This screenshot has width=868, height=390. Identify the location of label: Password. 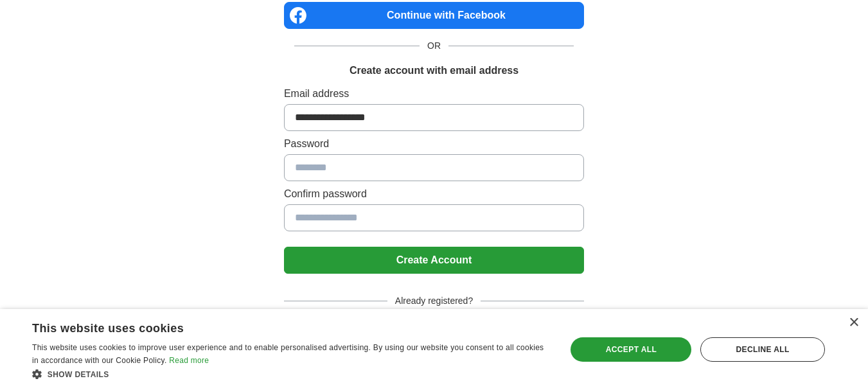
(434, 144).